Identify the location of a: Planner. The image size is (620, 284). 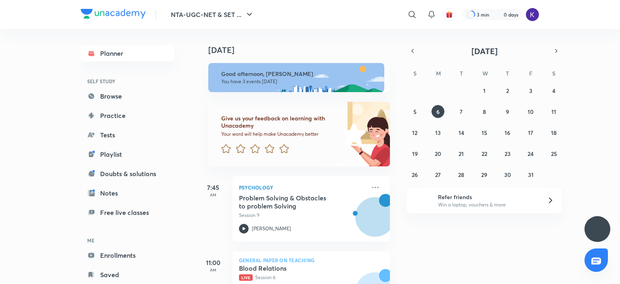
(128, 53).